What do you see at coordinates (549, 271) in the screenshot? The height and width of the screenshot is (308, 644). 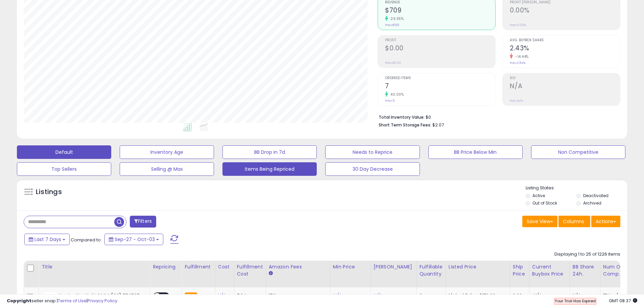 I see `div: Current Buybox Price` at bounding box center [549, 271].